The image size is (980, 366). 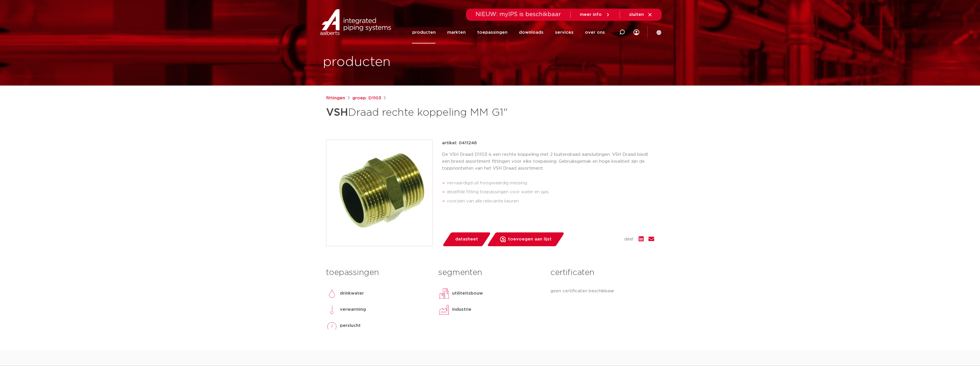 I want to click on h3: certificaten, so click(x=602, y=273).